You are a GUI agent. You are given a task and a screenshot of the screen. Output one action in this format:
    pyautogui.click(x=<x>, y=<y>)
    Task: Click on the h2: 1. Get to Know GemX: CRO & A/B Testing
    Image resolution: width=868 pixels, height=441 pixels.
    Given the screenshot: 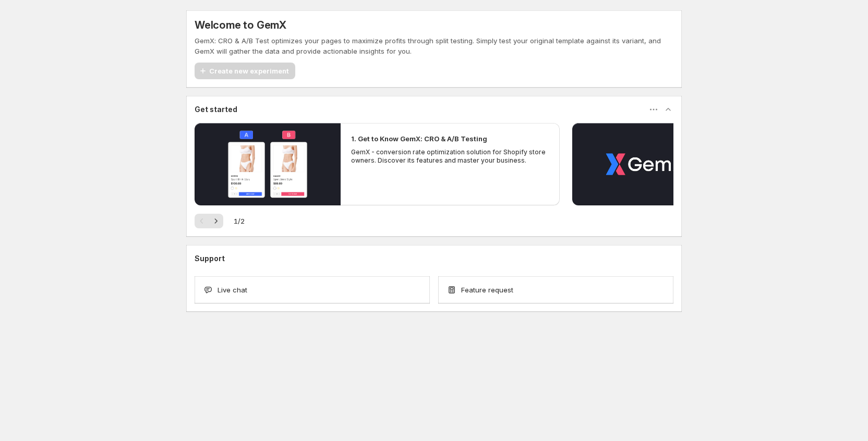 What is the action you would take?
    pyautogui.click(x=419, y=139)
    